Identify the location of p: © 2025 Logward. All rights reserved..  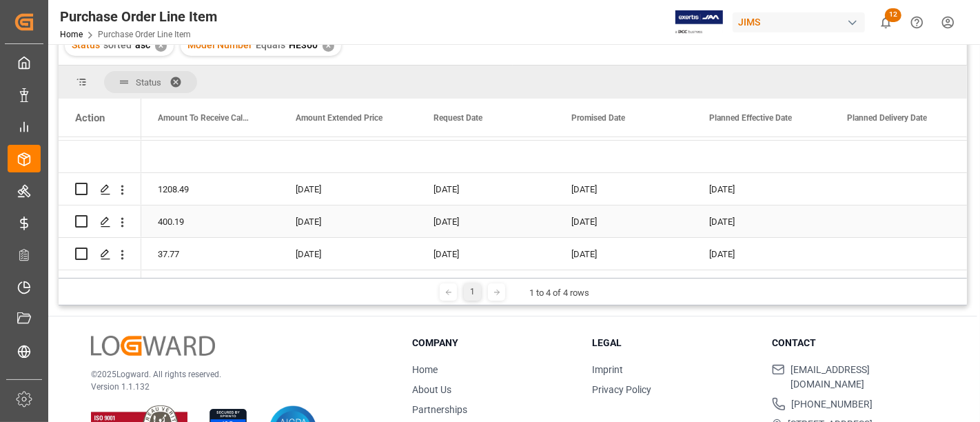
(235, 374).